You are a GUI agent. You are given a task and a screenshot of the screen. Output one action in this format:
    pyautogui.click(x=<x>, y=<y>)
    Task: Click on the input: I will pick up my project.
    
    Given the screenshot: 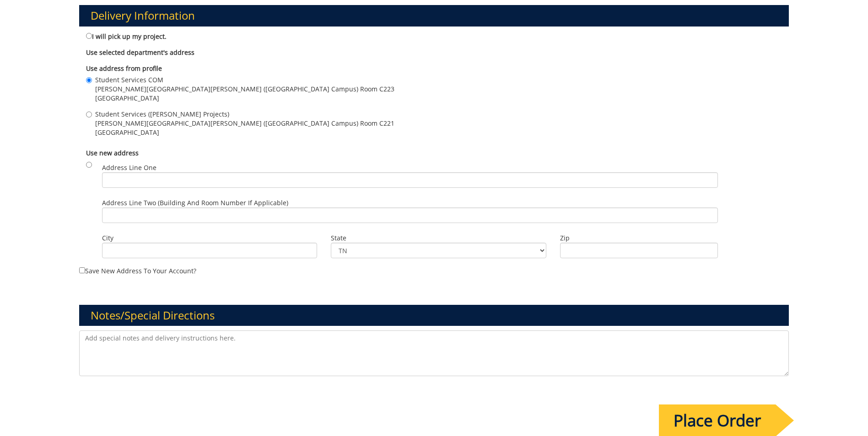 What is the action you would take?
    pyautogui.click(x=89, y=35)
    